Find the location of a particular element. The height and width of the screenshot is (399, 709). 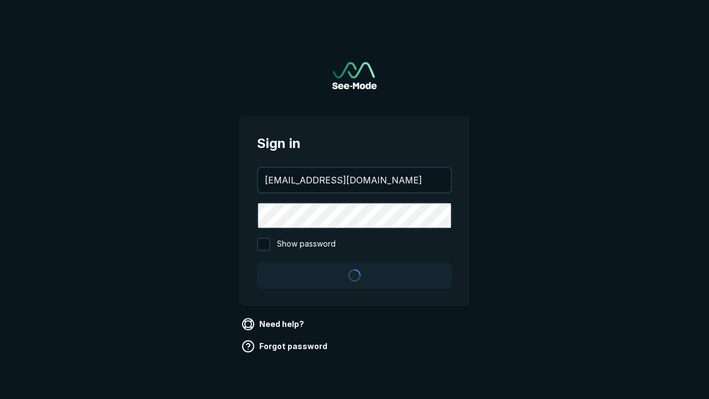

a: Go to sign in is located at coordinates (355, 75).